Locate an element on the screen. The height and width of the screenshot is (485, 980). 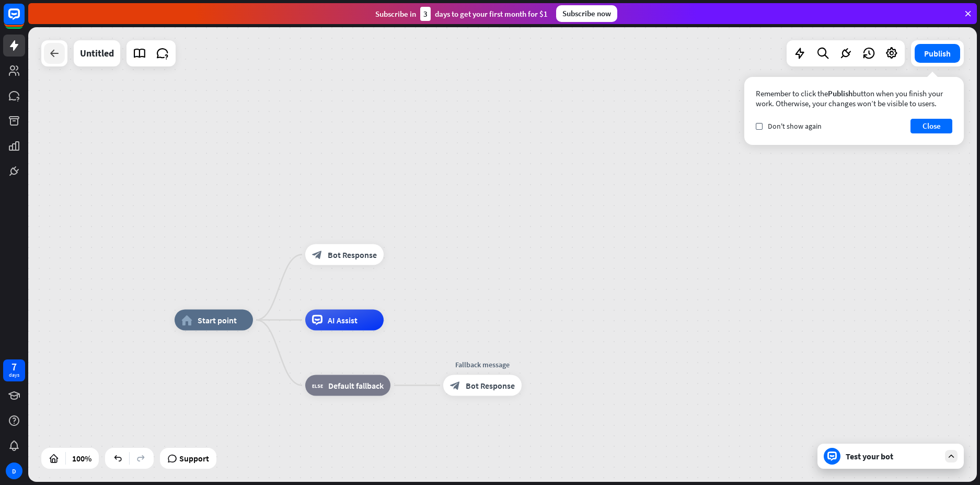
div: 100% is located at coordinates (81, 459).